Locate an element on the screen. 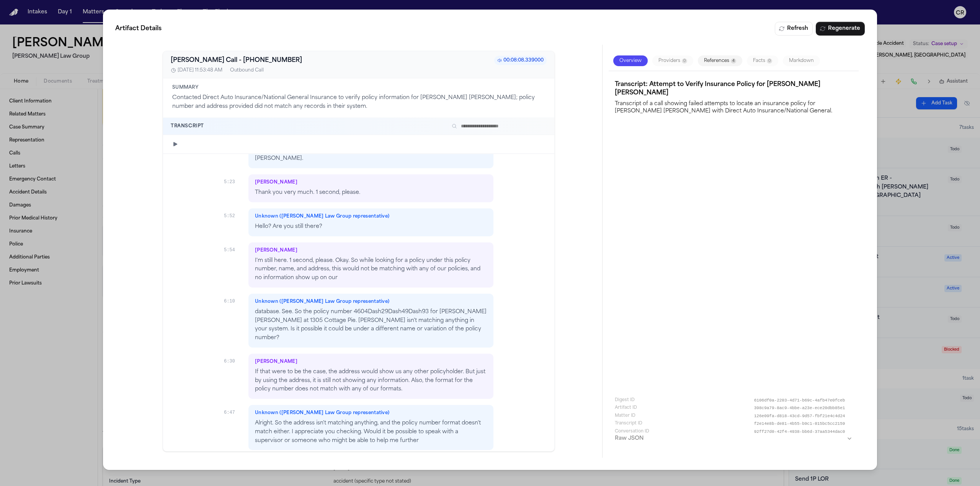 The height and width of the screenshot is (486, 980). span: 6106df0a-2203-4d71-b69c-4afb47e0fceb is located at coordinates (800, 401).